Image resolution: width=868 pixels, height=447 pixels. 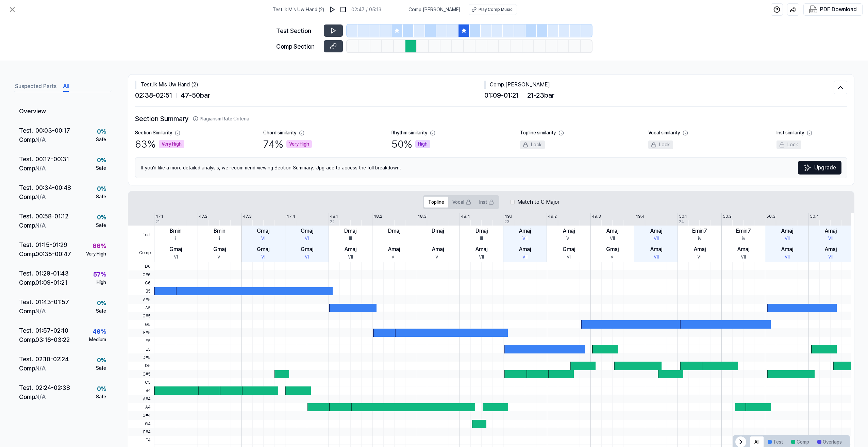 I want to click on button: Plagiarism Rate Criteria, so click(x=221, y=119).